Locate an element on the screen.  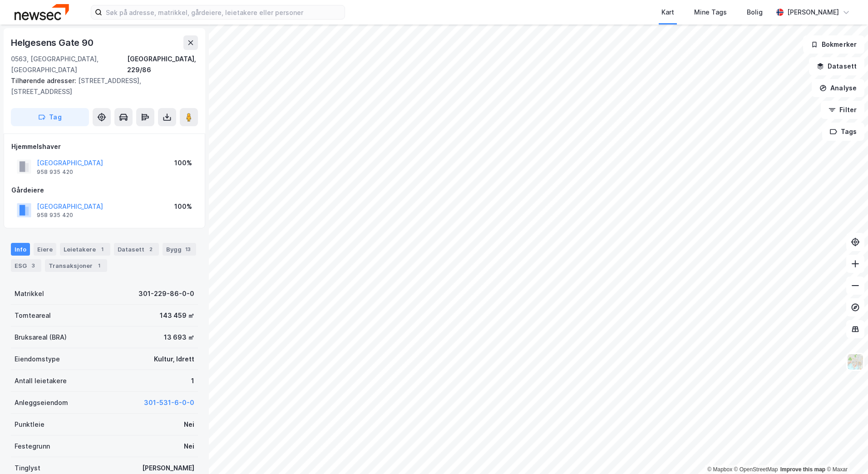
div: 143 459 ㎡ is located at coordinates (177, 316).